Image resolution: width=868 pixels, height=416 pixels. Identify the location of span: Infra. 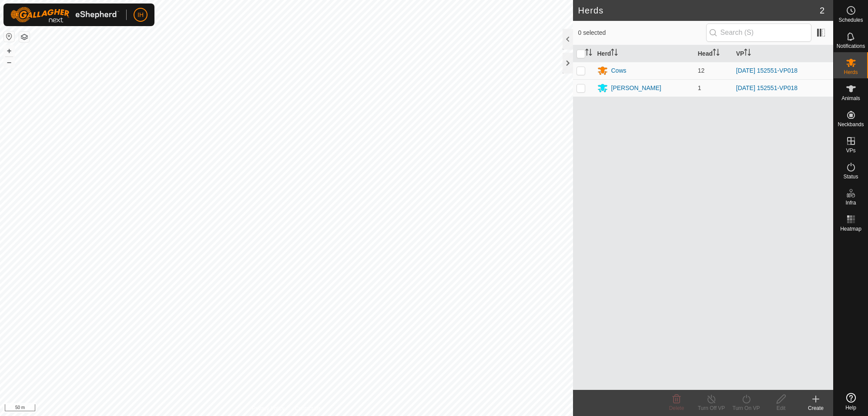
(850, 203).